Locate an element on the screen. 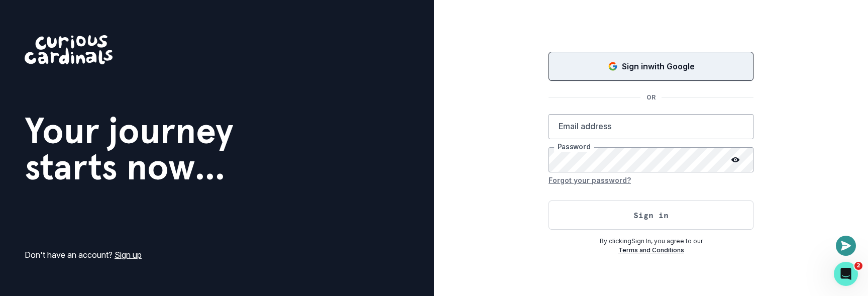  button: Sign in with Google (GSuite) is located at coordinates (651, 66).